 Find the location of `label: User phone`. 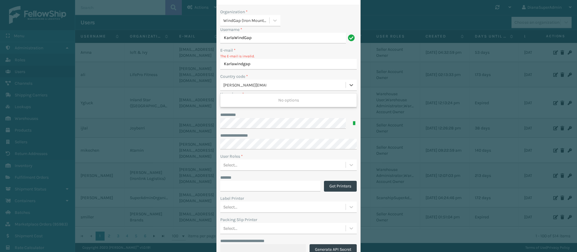

label: User phone is located at coordinates (232, 94).